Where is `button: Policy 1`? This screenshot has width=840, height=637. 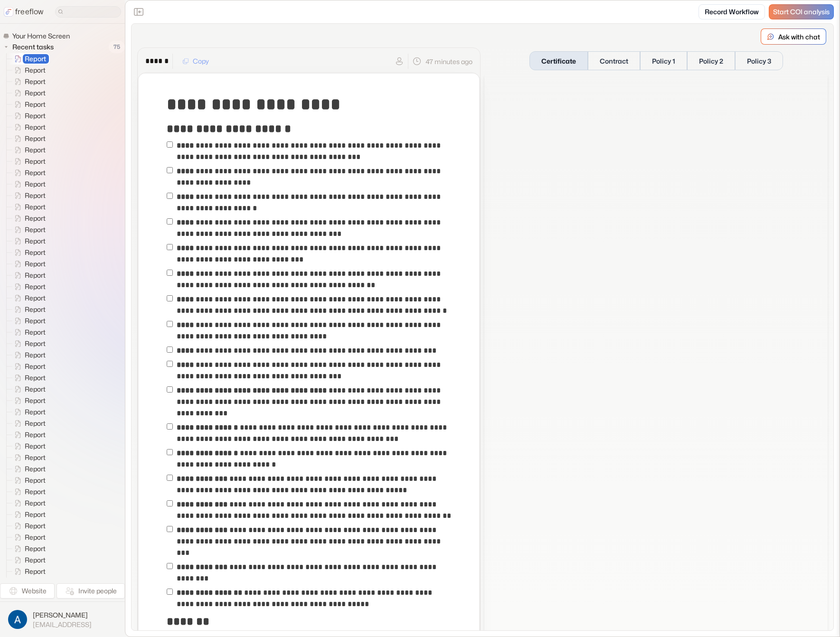 button: Policy 1 is located at coordinates (663, 61).